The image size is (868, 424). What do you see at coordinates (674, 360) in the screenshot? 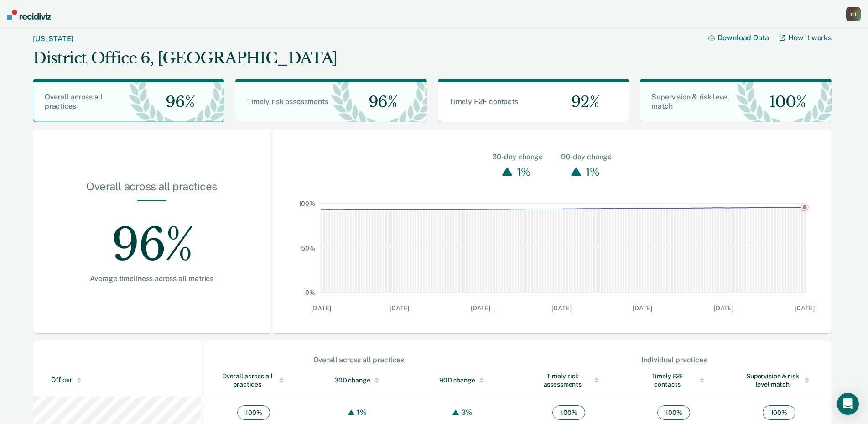
I see `div: Individual practices` at bounding box center [674, 360].